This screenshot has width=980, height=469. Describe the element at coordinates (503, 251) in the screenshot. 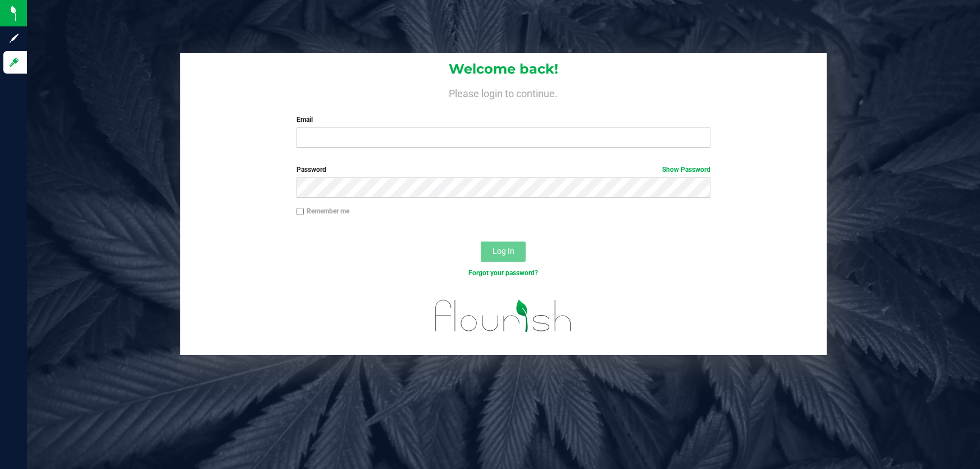

I see `span: Log In` at that location.